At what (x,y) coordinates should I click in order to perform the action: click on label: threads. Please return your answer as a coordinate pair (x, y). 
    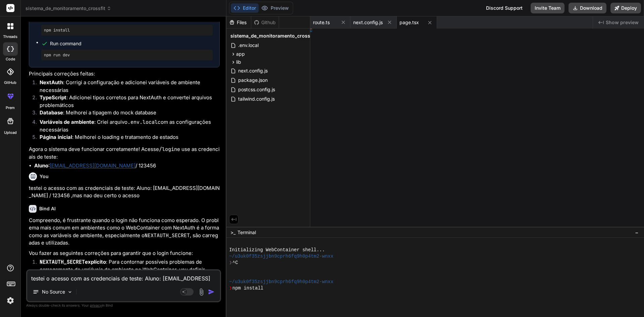
    Looking at the image, I should click on (10, 36).